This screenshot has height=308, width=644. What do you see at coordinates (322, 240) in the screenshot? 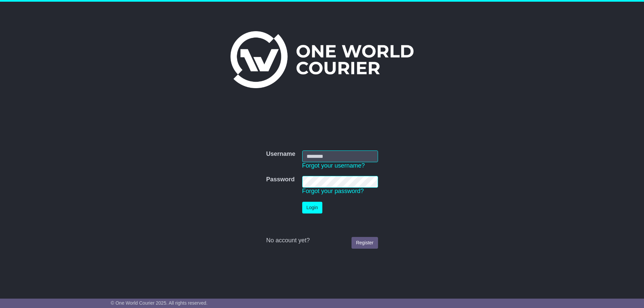
I see `div: No account yet?` at bounding box center [322, 240].